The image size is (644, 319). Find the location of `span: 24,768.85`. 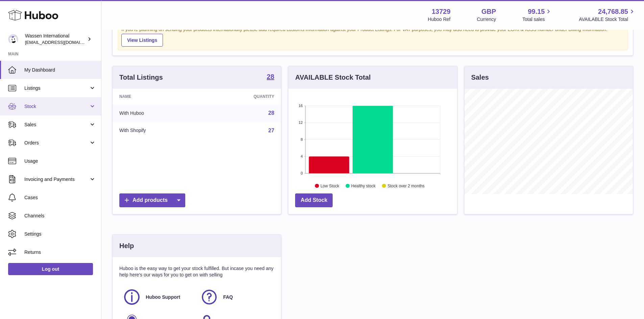

span: 24,768.85 is located at coordinates (613, 11).